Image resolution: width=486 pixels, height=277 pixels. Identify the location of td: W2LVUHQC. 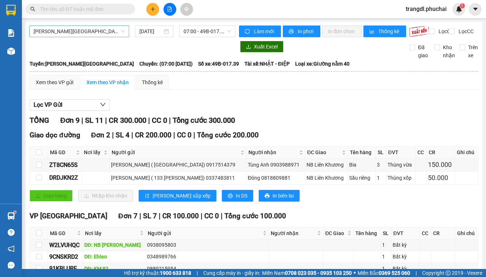
(66, 246).